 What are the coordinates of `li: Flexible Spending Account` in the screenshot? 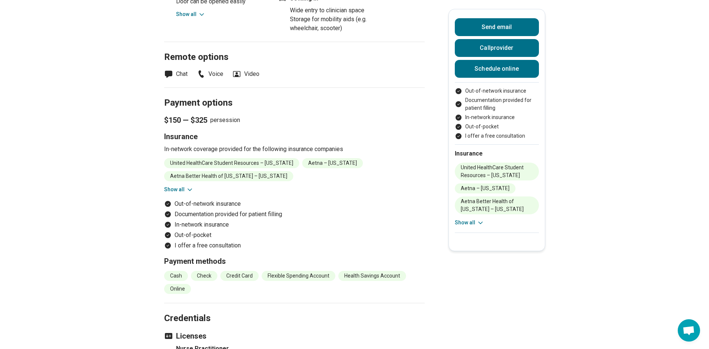 It's located at (299, 276).